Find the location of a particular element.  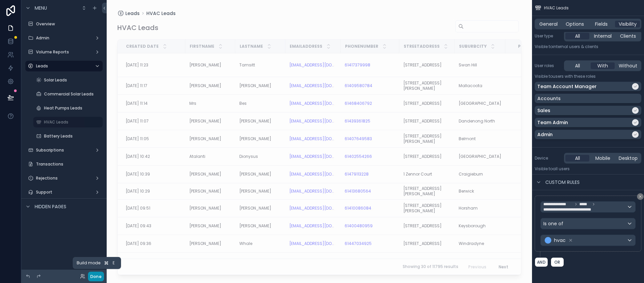

a: Overview is located at coordinates (64, 24).